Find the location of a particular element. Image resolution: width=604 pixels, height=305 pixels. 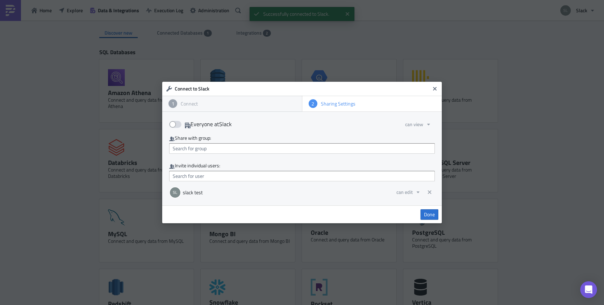

div: Open Intercom Messenger is located at coordinates (589, 290).